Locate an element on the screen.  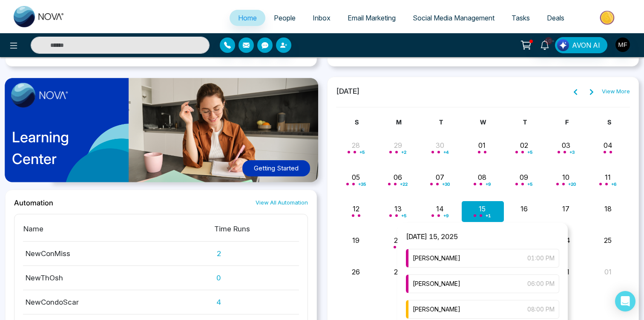
span: + 4 is located at coordinates (446, 152).